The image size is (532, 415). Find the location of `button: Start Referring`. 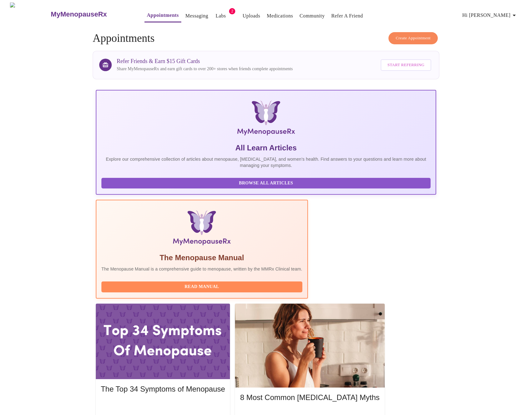

button: Start Referring is located at coordinates (406, 65).